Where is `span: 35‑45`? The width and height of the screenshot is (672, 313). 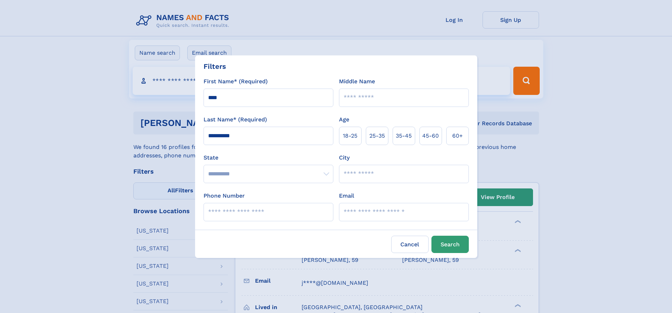
span: 35‑45 is located at coordinates (403, 136).